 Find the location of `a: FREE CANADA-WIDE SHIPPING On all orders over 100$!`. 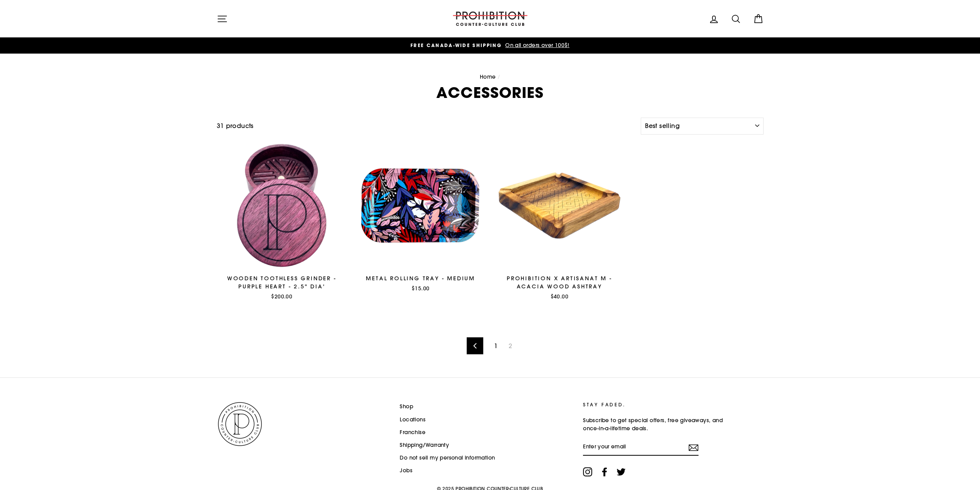

a: FREE CANADA-WIDE SHIPPING On all orders over 100$! is located at coordinates (490, 46).